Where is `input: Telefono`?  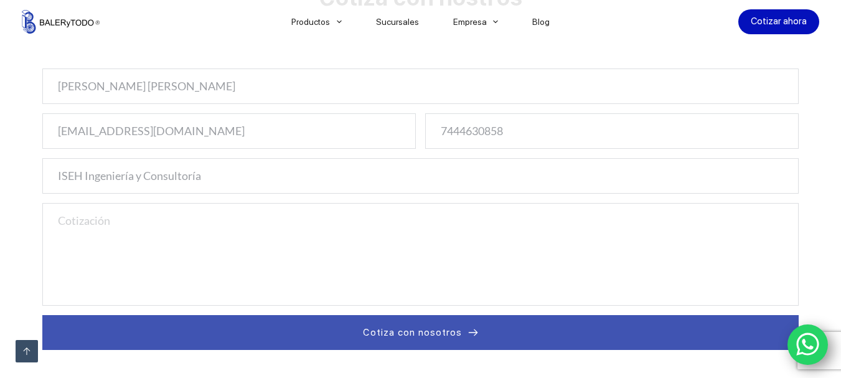 input: Telefono is located at coordinates (612, 131).